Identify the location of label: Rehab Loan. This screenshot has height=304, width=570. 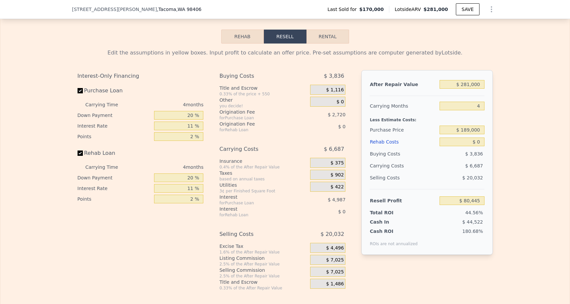
(114, 153).